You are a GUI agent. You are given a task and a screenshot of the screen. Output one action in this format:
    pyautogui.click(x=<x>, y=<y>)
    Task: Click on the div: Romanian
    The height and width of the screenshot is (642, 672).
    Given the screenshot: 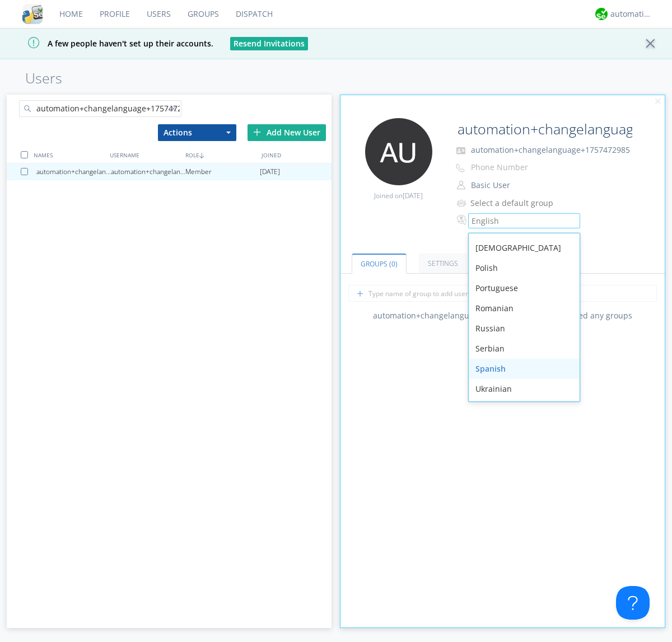 What is the action you would take?
    pyautogui.click(x=524, y=309)
    